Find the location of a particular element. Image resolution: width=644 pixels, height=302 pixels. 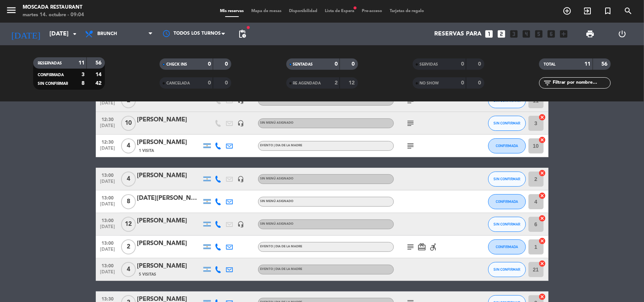

i: arrow_drop_down is located at coordinates (75, 34).